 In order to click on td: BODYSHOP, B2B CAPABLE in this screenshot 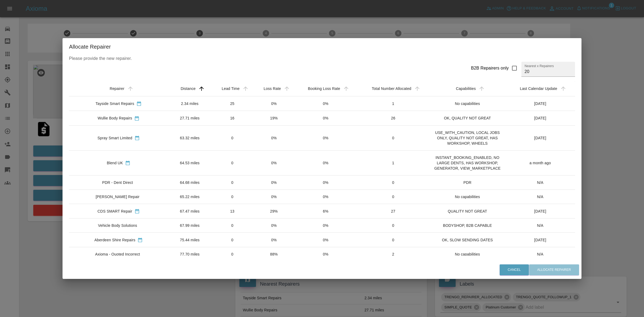, I will do `click(467, 225)`.